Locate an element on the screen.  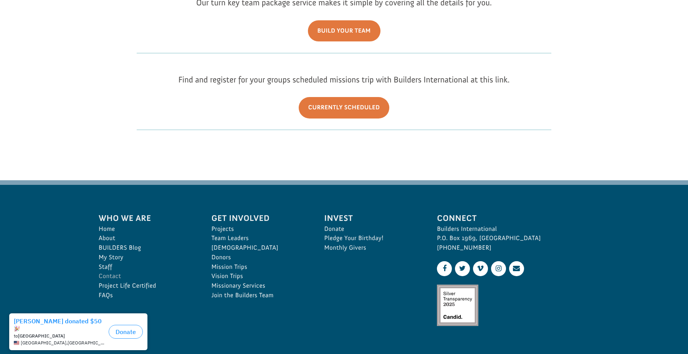
a: Donate is located at coordinates (372, 229).